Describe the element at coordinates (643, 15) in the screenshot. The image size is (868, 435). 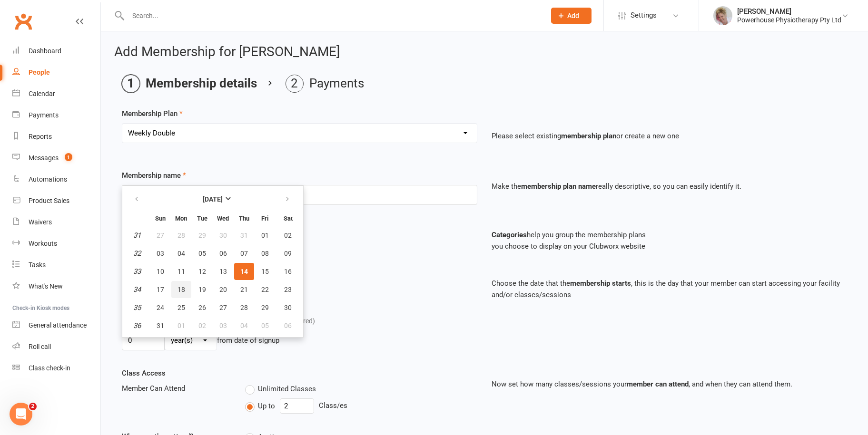
I see `span: Settings` at that location.